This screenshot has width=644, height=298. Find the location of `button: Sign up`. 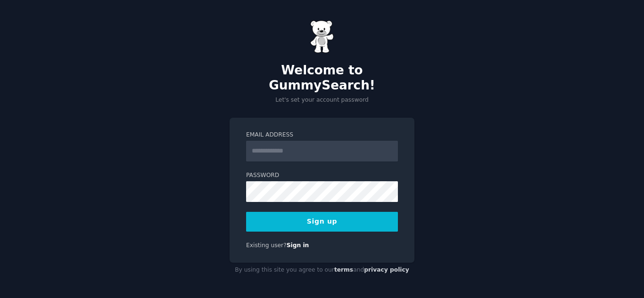

button: Sign up is located at coordinates (322, 222).